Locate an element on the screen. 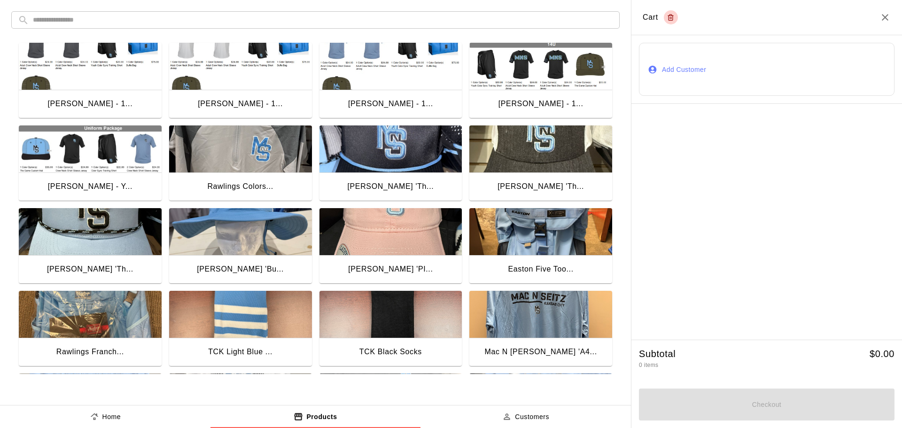  div: Rawlings Colors... is located at coordinates (240, 186).